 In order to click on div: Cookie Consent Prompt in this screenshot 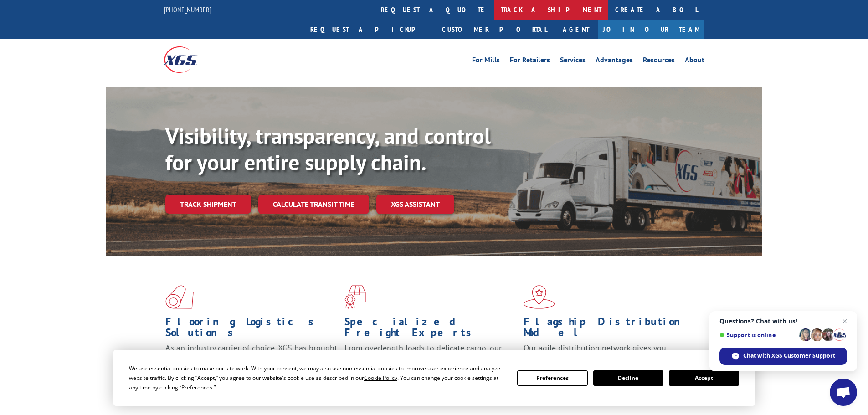, I will do `click(434, 377)`.